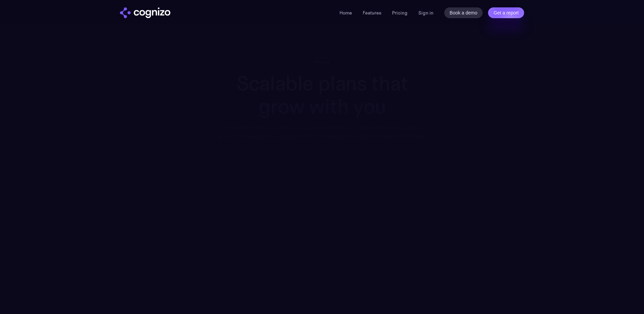 This screenshot has height=314, width=644. What do you see at coordinates (146, 13) in the screenshot?
I see `a: home` at bounding box center [146, 13].